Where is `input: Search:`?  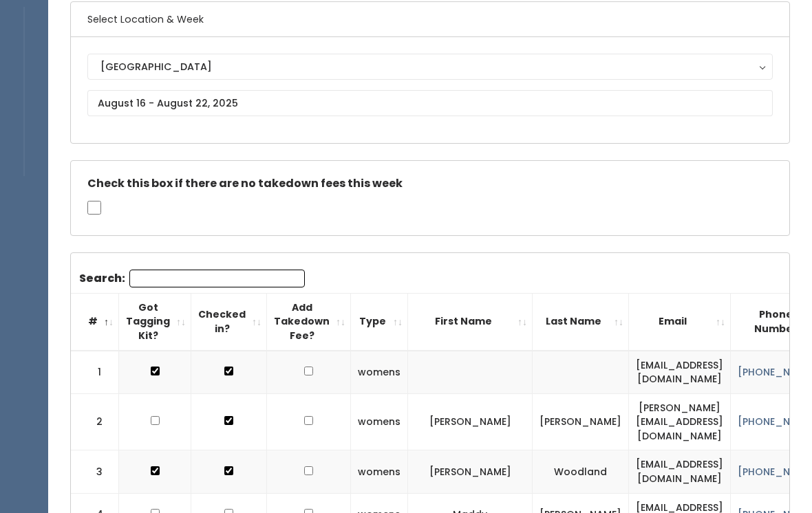 input: Search: is located at coordinates (217, 278).